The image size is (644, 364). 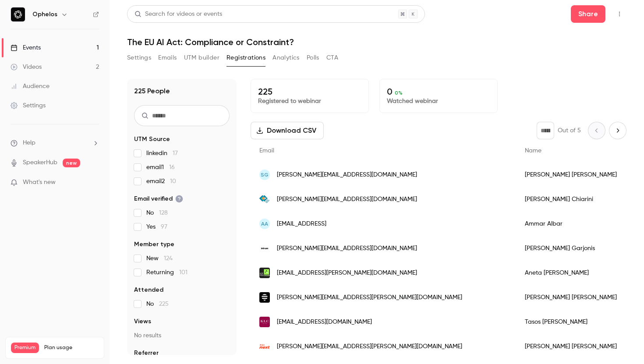 I want to click on img: eonnext.com, so click(x=264, y=346).